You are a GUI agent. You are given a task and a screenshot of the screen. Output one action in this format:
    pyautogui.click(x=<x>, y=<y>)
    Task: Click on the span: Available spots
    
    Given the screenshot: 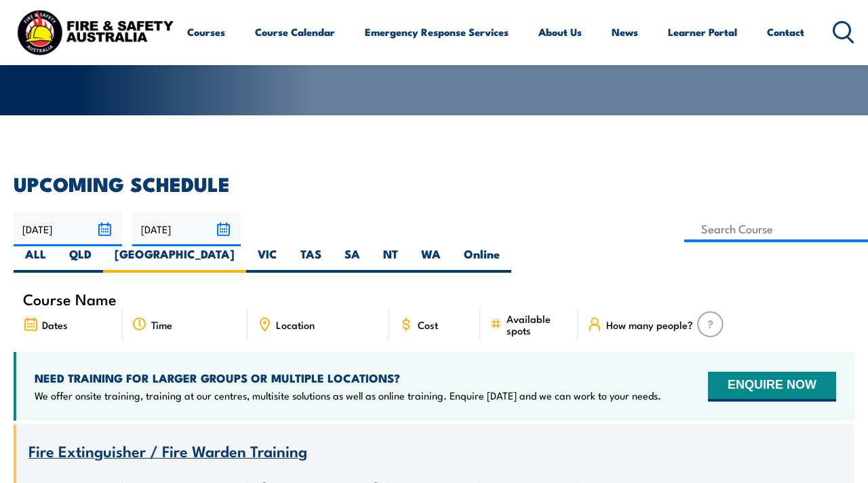 What is the action you would take?
    pyautogui.click(x=537, y=324)
    